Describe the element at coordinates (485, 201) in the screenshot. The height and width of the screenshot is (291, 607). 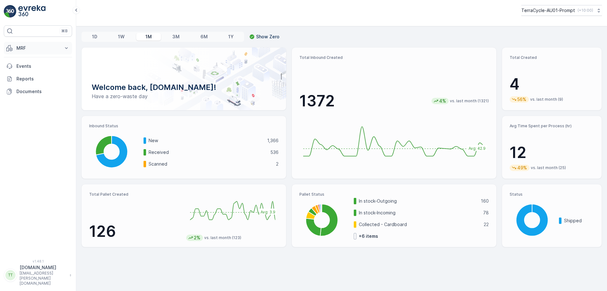
I see `p: 160` at that location.